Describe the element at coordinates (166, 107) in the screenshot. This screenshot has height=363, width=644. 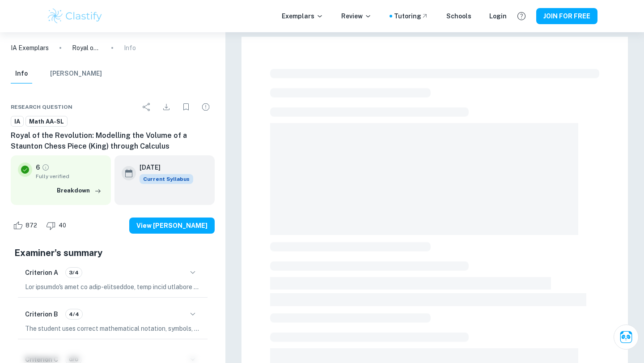
I see `div: Download` at that location.